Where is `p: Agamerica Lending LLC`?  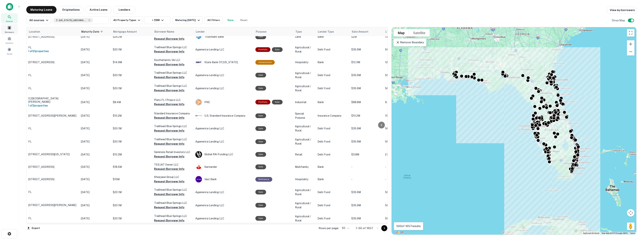 p: Agamerica Lending LLC is located at coordinates (223, 128).